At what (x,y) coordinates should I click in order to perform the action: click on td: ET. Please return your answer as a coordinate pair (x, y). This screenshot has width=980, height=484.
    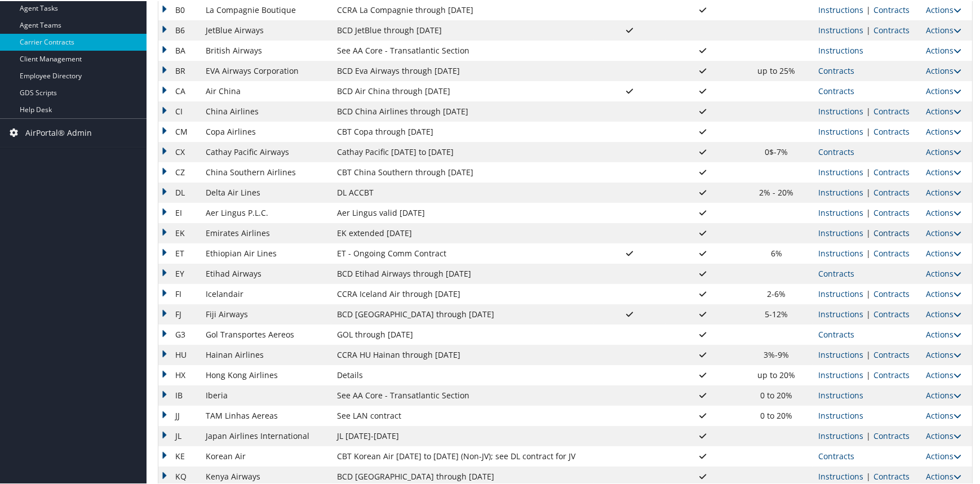
    Looking at the image, I should click on (179, 252).